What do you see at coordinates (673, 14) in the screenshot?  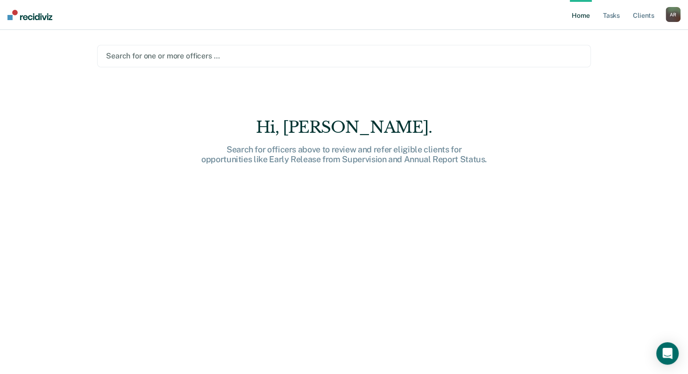 I see `div: A R` at bounding box center [673, 14].